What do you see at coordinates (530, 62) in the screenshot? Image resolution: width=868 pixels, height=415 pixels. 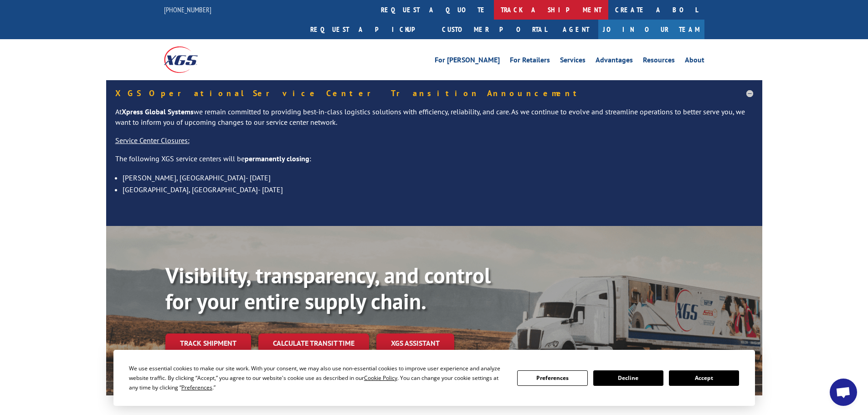 I see `a: For Retailers` at bounding box center [530, 62].